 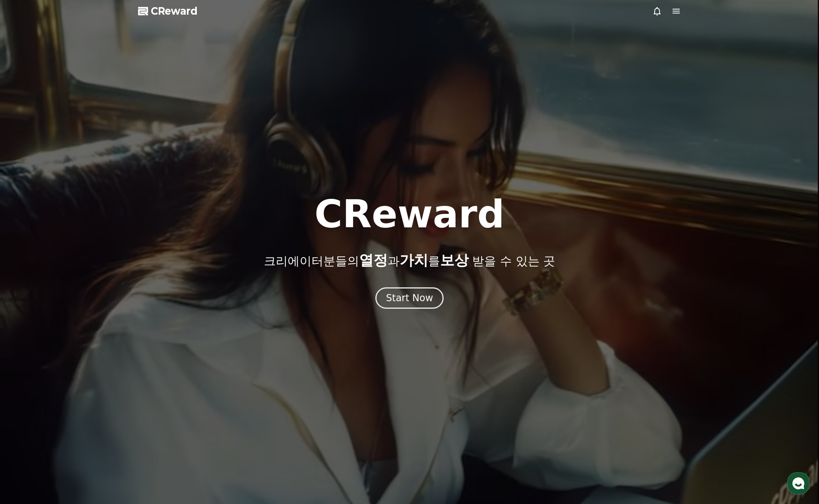 I want to click on span: CReward, so click(x=174, y=11).